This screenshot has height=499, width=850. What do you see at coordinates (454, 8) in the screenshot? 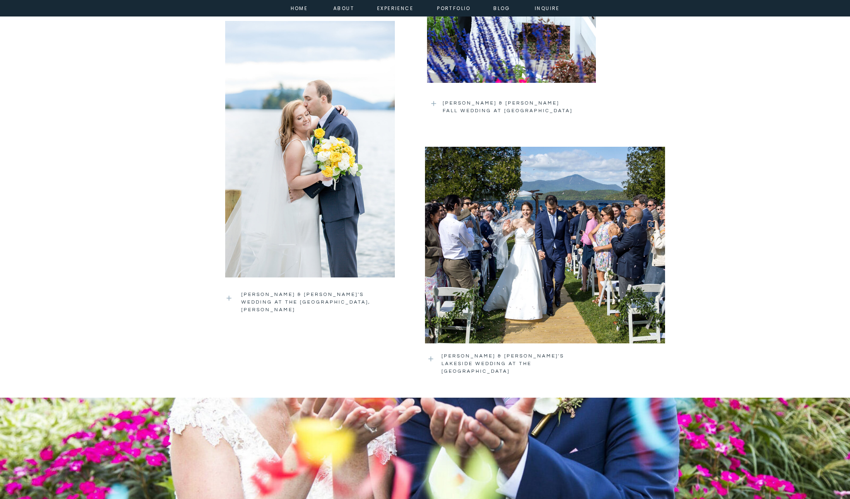
I see `a: portfolio` at bounding box center [454, 8].